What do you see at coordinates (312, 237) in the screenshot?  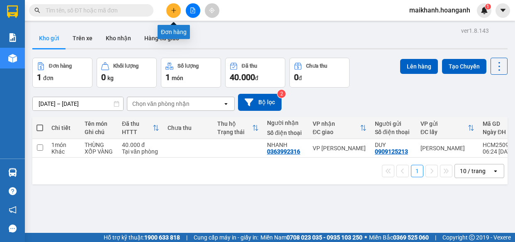 I see `span: Miền Nam` at bounding box center [312, 237].